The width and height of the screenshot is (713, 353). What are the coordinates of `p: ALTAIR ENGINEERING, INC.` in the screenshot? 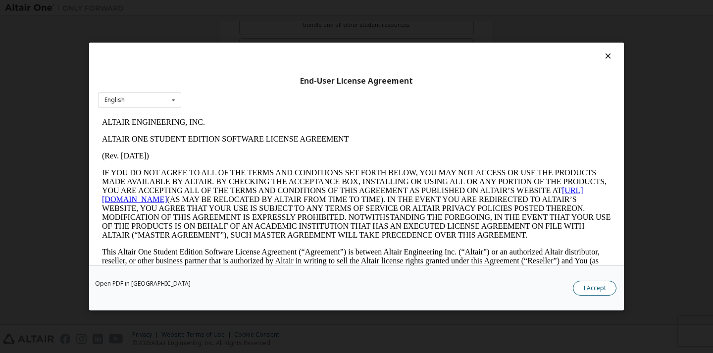 It's located at (258, 8).